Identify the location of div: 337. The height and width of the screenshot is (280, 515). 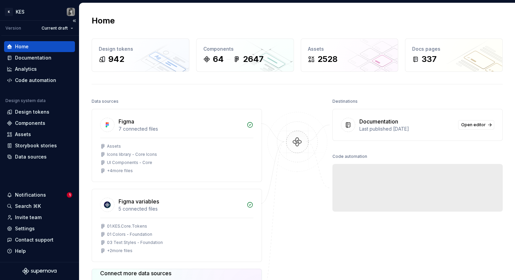
(429, 59).